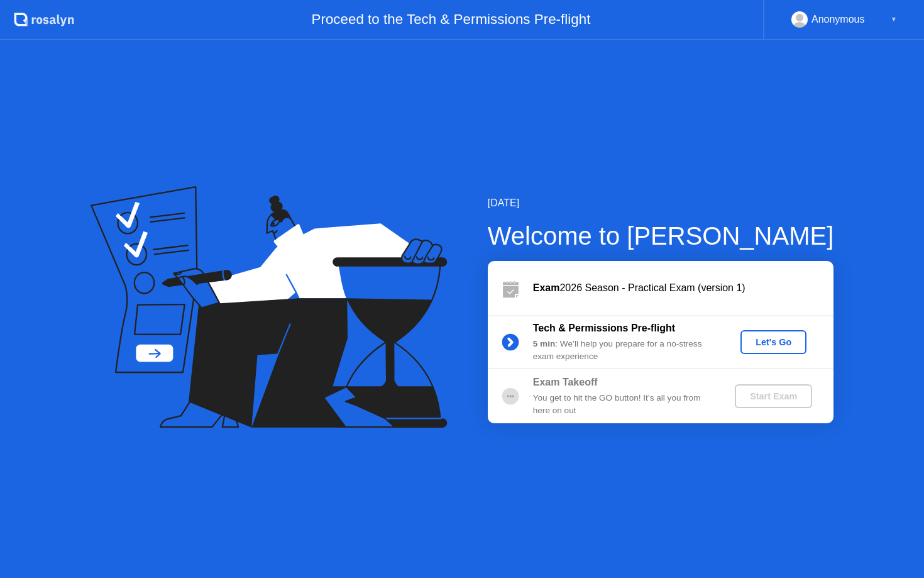 The height and width of the screenshot is (578, 924). Describe the element at coordinates (624, 350) in the screenshot. I see `div: : We’ll help you prepare for a no-stress exam experience` at that location.